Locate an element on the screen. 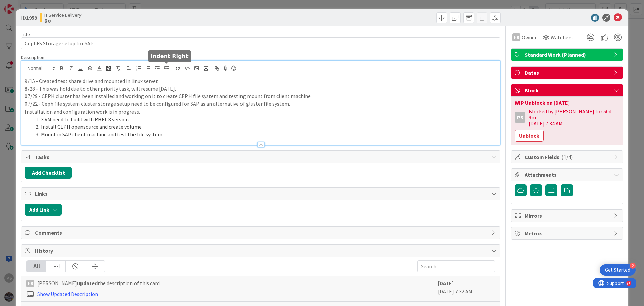  span: Support is located at coordinates (22, 5).